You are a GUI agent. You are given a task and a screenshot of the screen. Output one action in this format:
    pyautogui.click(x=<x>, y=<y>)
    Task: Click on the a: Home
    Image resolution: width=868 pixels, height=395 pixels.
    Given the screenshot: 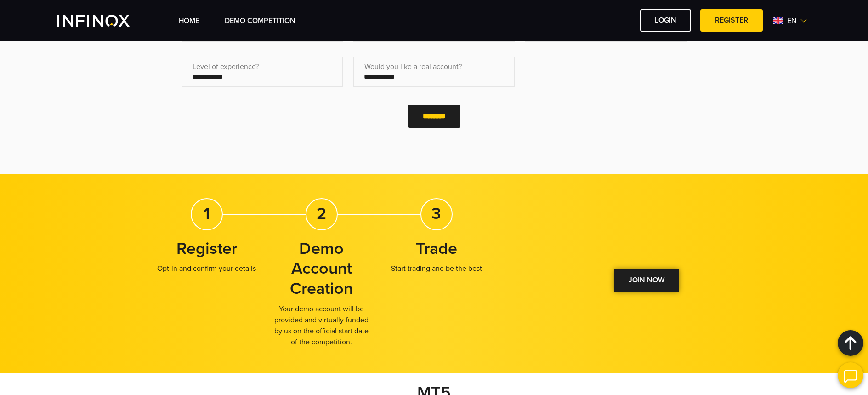 What is the action you would take?
    pyautogui.click(x=189, y=21)
    